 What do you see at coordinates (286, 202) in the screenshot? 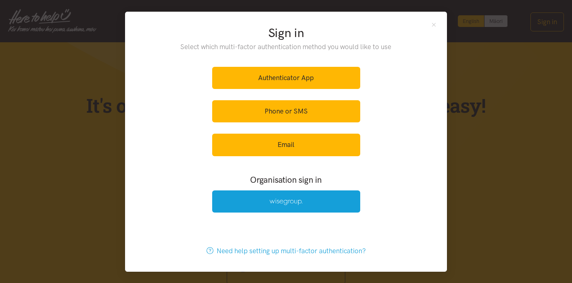
I see `img: Wise Group` at bounding box center [286, 202].